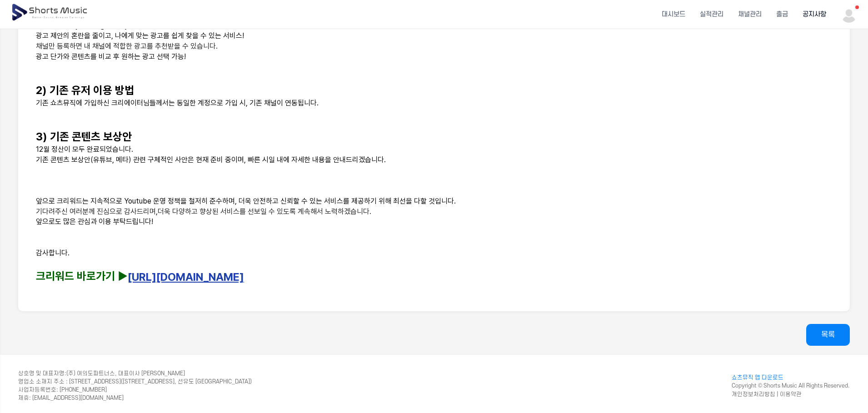  I want to click on div: Copyright © Shorts Music All Rights Reserved., so click(791, 386).